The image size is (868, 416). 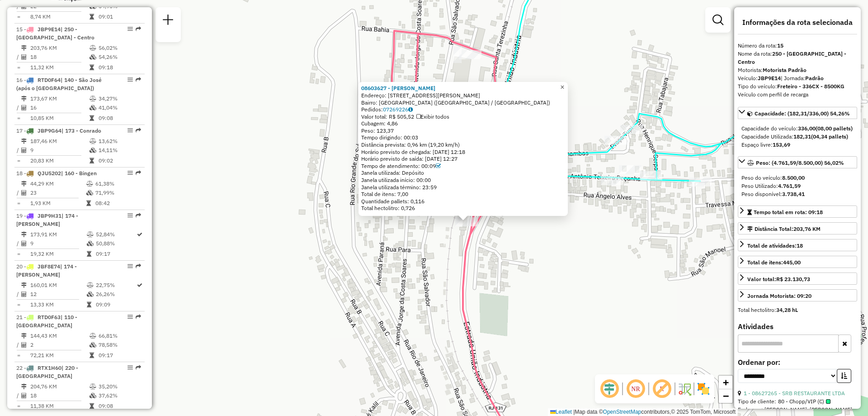 What do you see at coordinates (784, 69) in the screenshot?
I see `strong: Motorista Padrão` at bounding box center [784, 69].